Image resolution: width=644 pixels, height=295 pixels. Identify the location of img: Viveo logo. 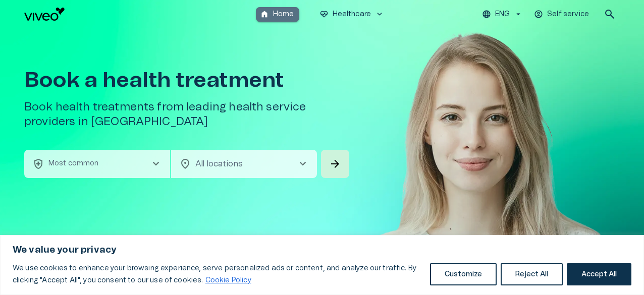
(44, 14).